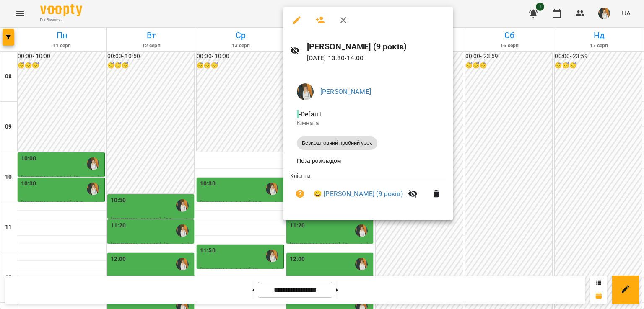 This screenshot has width=644, height=309. Describe the element at coordinates (368, 161) in the screenshot. I see `li: Поза розкладом` at that location.